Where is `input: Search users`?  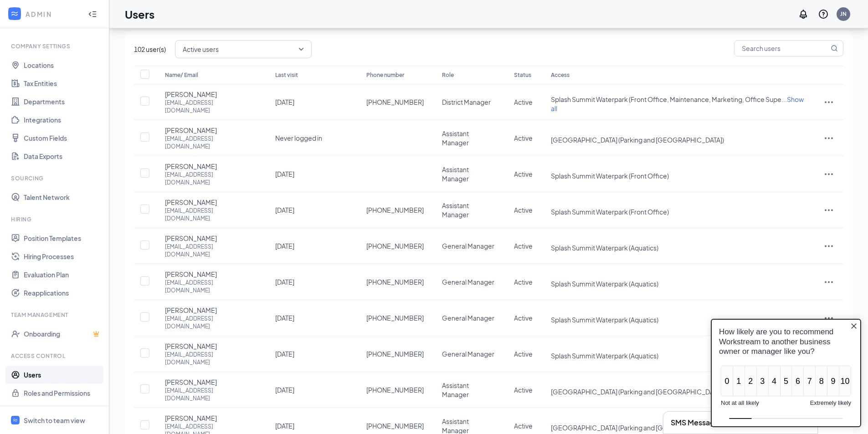 input: Search users is located at coordinates (781, 48).